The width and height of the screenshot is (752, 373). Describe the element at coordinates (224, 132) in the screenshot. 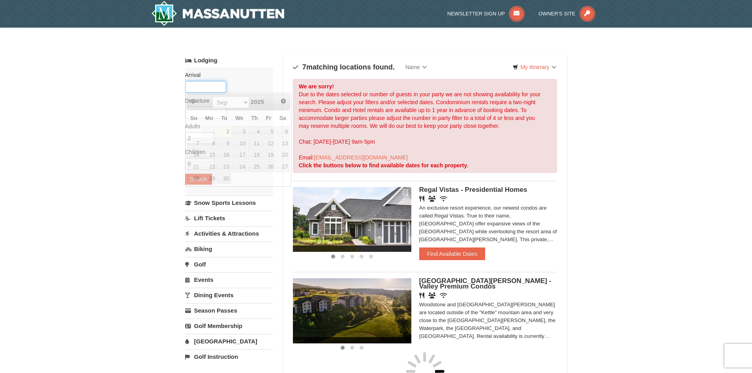

I see `a: 2` at that location.